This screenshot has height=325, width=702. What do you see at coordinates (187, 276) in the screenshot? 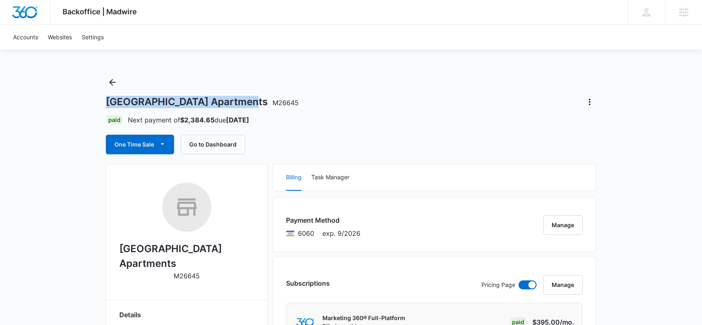
I see `p: M26645` at bounding box center [187, 276].